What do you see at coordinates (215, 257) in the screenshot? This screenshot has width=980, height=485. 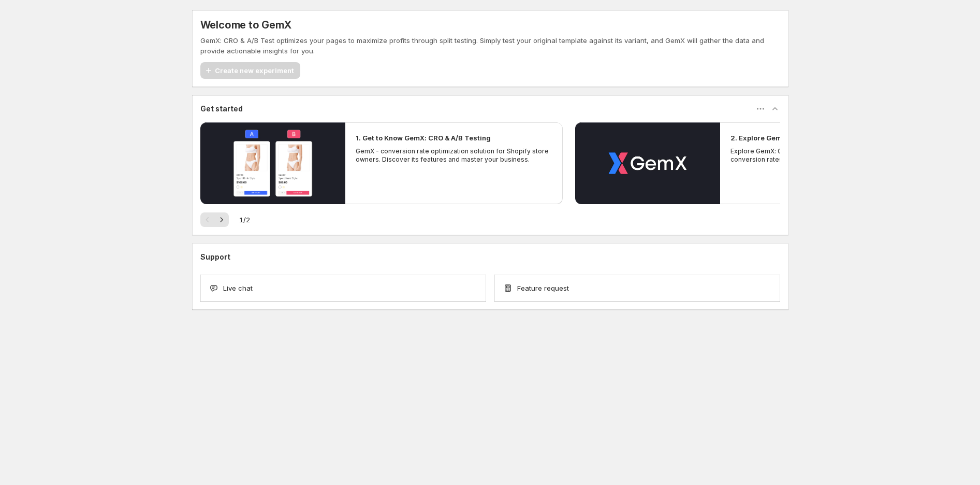 I see `h3: Support` at bounding box center [215, 257].